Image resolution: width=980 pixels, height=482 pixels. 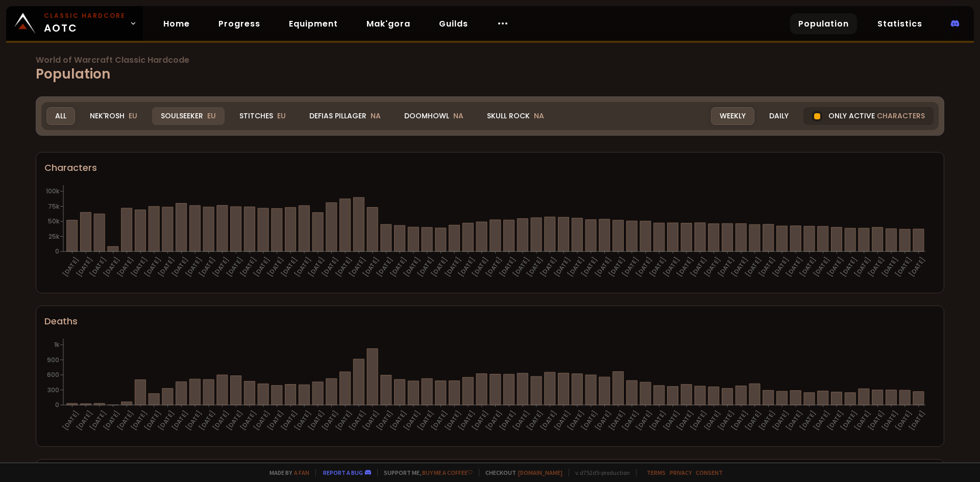 What do you see at coordinates (868, 116) in the screenshot?
I see `div: Only active` at bounding box center [868, 116].